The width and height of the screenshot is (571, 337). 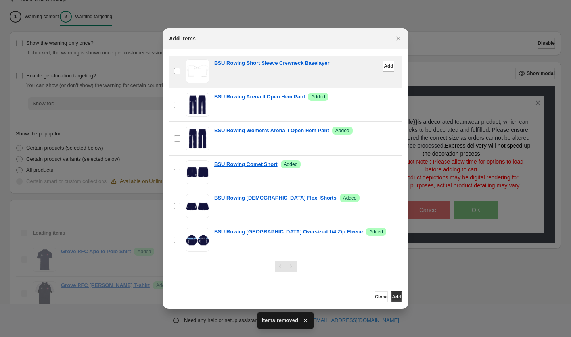 What do you see at coordinates (272, 63) in the screenshot?
I see `p: BSU Rowing Short Sleeve Crewneck Baselayer` at bounding box center [272, 63].